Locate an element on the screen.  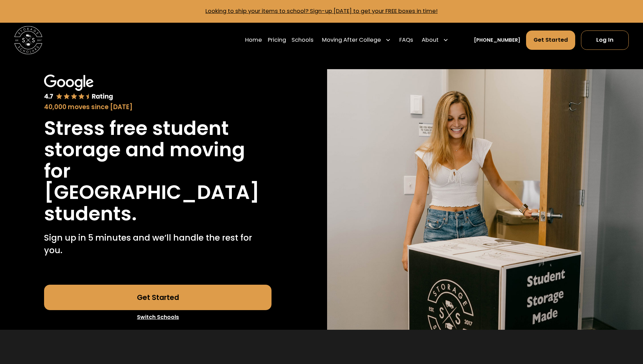
img: Storage Scholars main logo is located at coordinates (28, 40).